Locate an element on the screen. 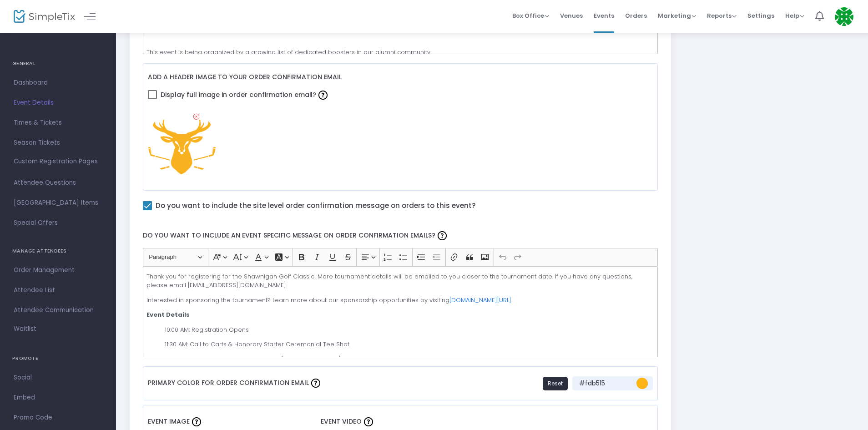 This screenshot has height=430, width=868. strong: Event Details is located at coordinates (168, 314).